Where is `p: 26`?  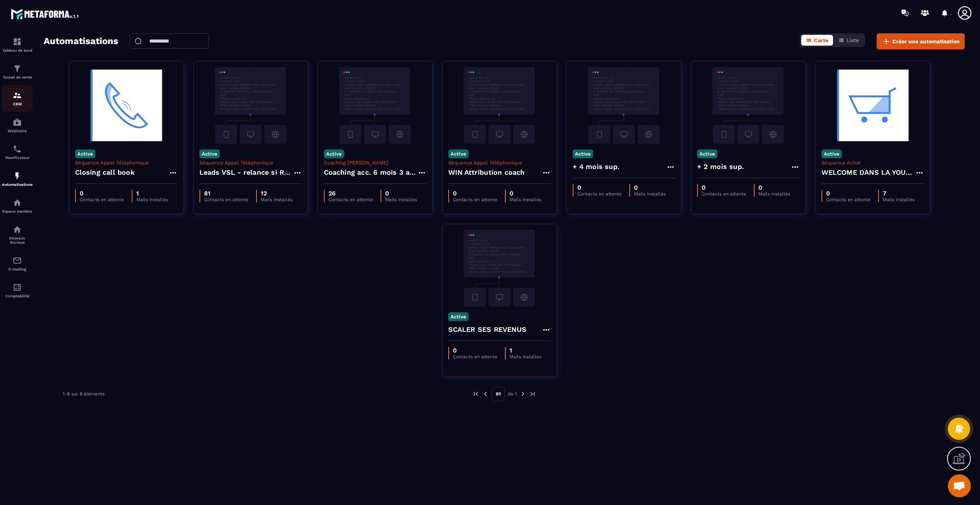 p: 26 is located at coordinates (351, 193).